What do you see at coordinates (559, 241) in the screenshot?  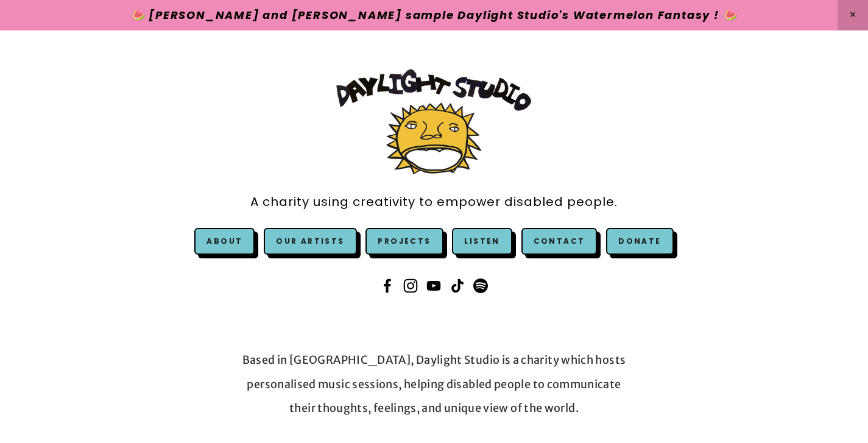 I see `a: Contact` at bounding box center [559, 241].